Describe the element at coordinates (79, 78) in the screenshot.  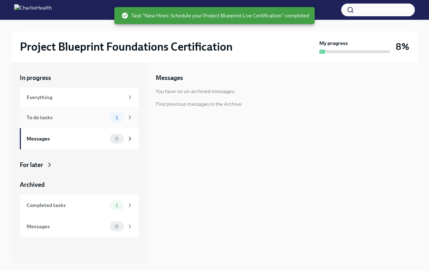
I see `div: In progress` at that location.